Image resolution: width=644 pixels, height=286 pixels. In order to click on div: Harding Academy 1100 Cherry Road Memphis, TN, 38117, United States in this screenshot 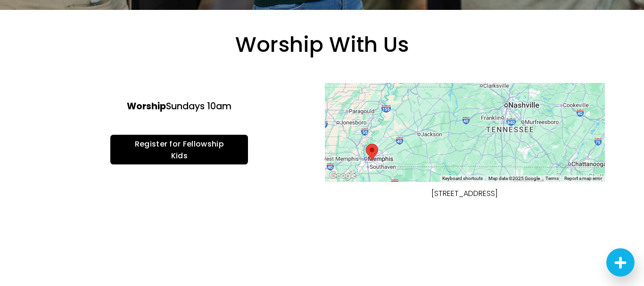, I will do `click(372, 152)`.